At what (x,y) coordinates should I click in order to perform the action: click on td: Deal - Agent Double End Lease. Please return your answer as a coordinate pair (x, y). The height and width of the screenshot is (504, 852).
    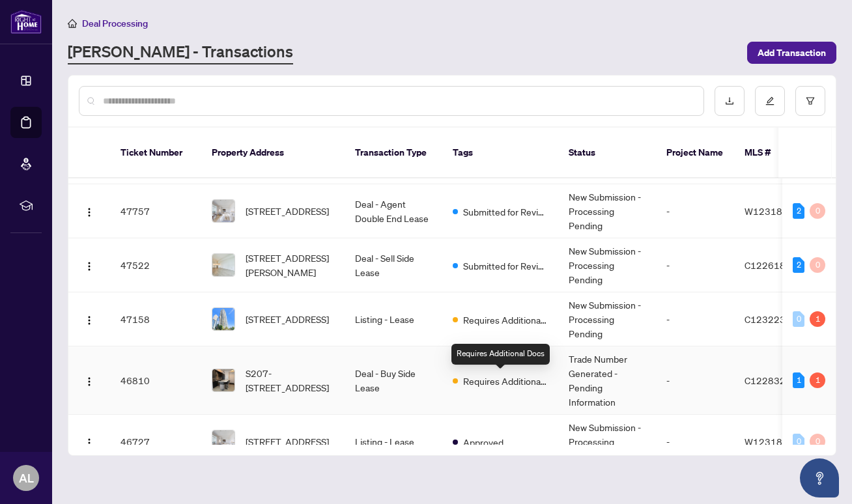
    Looking at the image, I should click on (393, 211).